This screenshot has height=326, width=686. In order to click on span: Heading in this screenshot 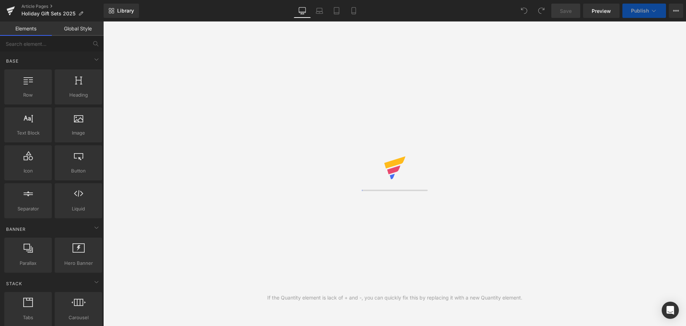, I will do `click(78, 95)`.